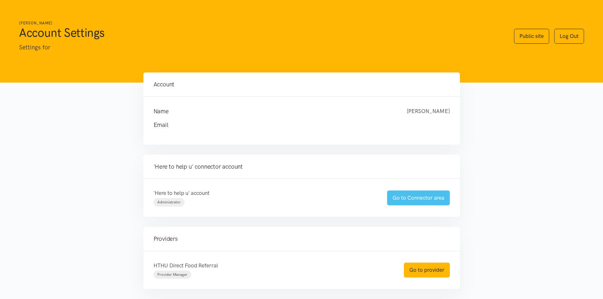 The image size is (603, 299). What do you see at coordinates (427, 270) in the screenshot?
I see `a: Go to provider` at bounding box center [427, 270].